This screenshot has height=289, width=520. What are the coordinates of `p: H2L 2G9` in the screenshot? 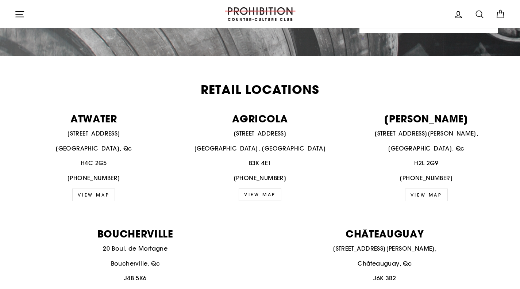 It's located at (427, 163).